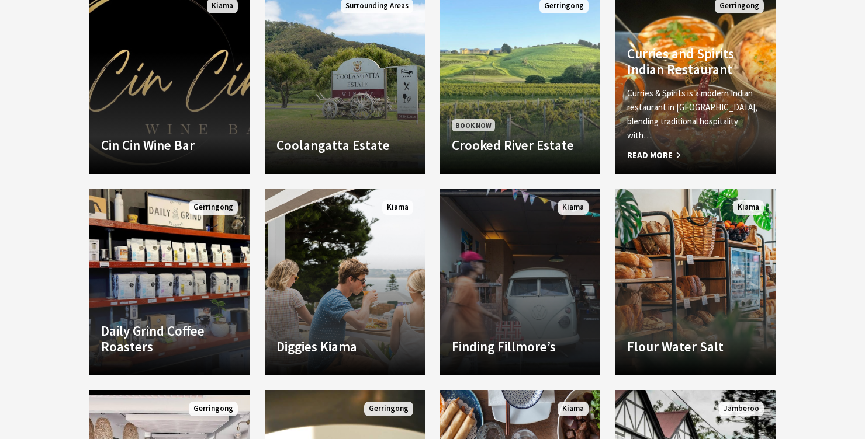  What do you see at coordinates (473, 125) in the screenshot?
I see `span: Book Now` at bounding box center [473, 125].